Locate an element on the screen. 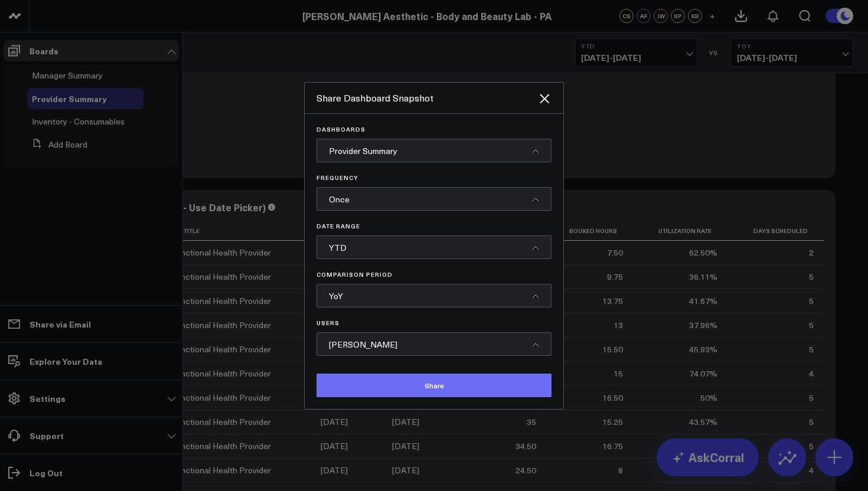  span: YoY is located at coordinates (336, 295).